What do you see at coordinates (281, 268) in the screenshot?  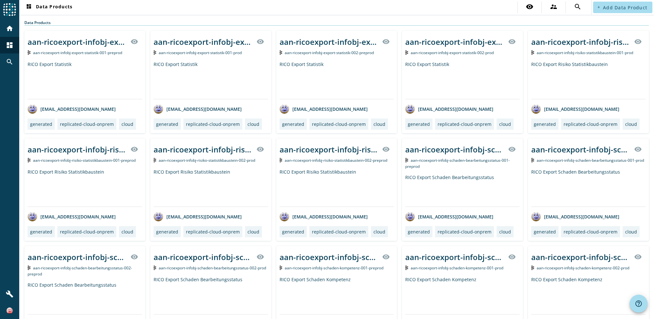 I see `img: Kafka Topic: aan-ricoexport-infobj-schaden-kompetenz-001-preprod` at bounding box center [281, 268].